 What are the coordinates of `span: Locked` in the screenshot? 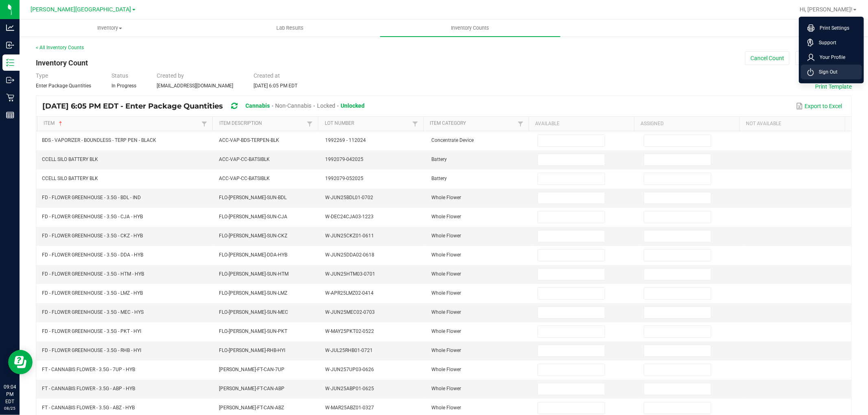 It's located at (326, 106).